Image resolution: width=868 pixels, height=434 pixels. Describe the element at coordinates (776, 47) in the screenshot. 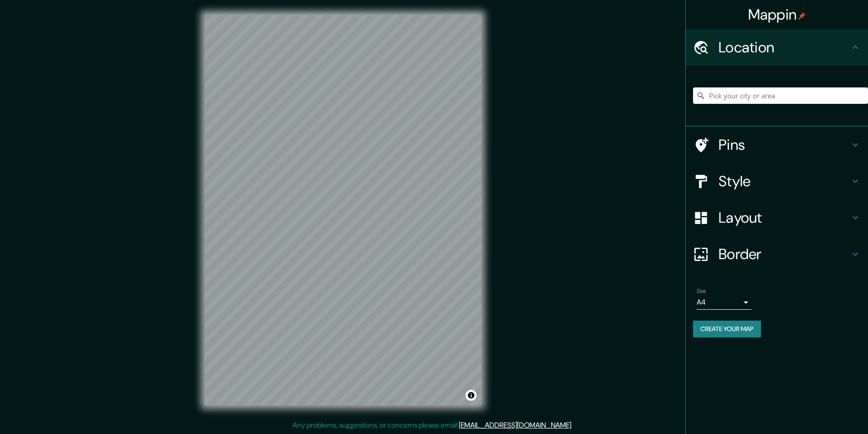

I see `div: Location` at that location.